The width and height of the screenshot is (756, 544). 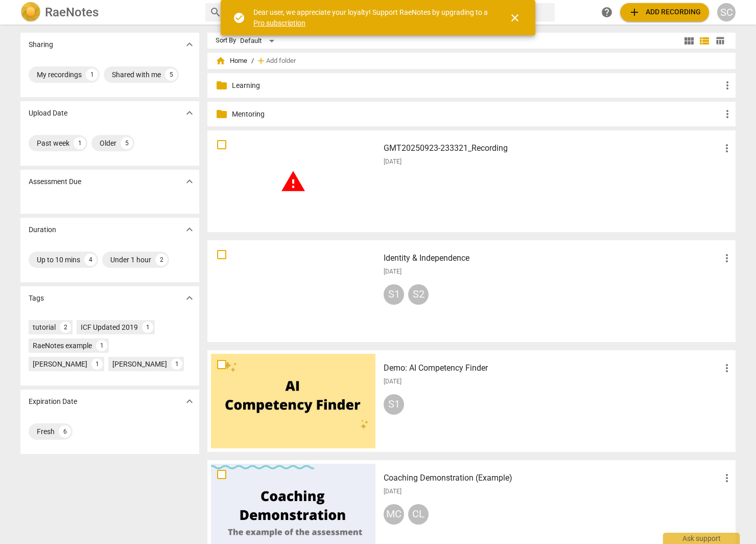 What do you see at coordinates (372, 18) in the screenshot?
I see `div: Dear user, we appreciate your loyalty! Support RaeNotes by upgrading to a` at bounding box center [372, 18].